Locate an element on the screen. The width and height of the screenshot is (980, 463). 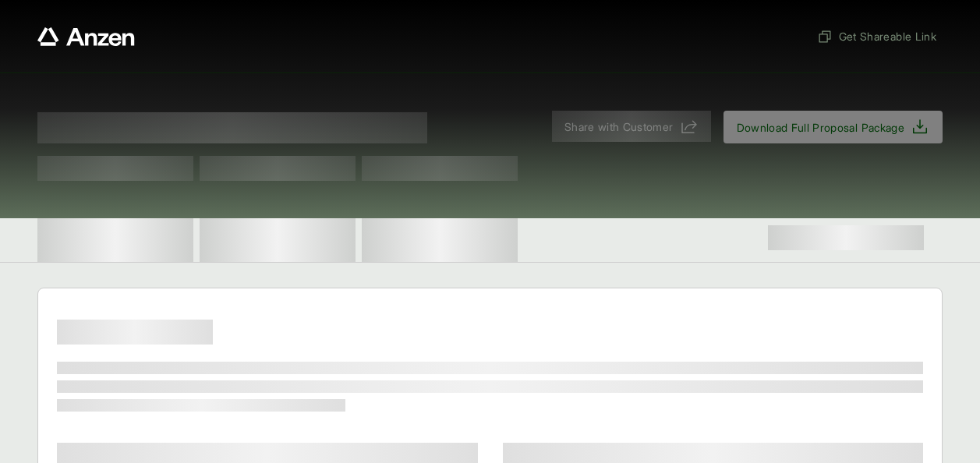
span: Proposal for is located at coordinates (232, 128).